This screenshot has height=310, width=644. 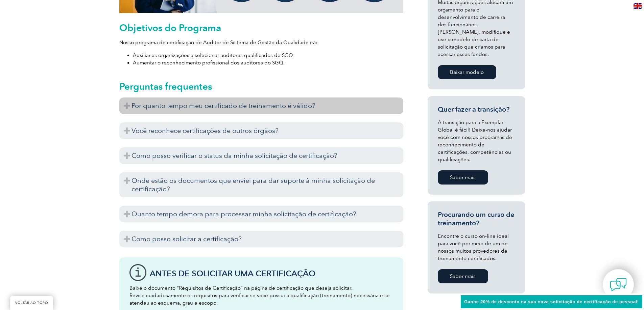 I want to click on font: Antes de solicitar uma certificação, so click(x=232, y=273).